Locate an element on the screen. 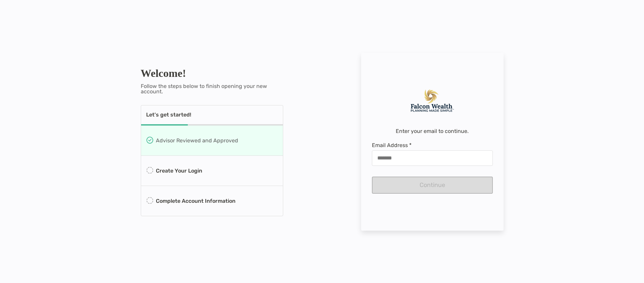 The image size is (644, 283). p: Enter your email to continue. is located at coordinates (432, 132).